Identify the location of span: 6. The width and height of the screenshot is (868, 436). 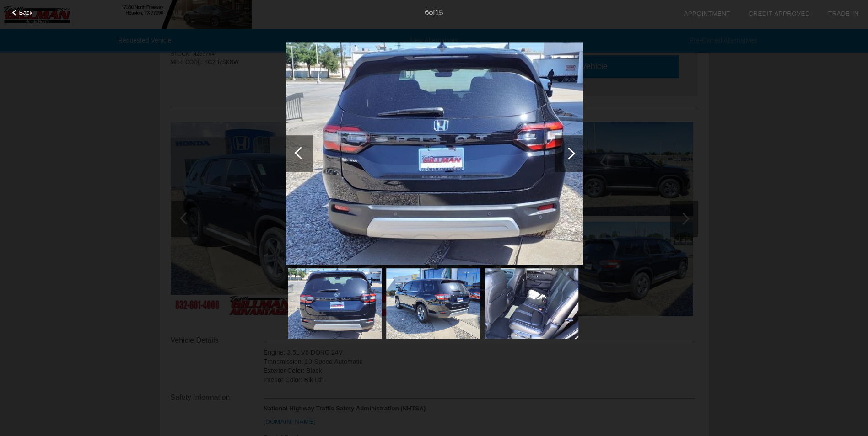
(426, 12).